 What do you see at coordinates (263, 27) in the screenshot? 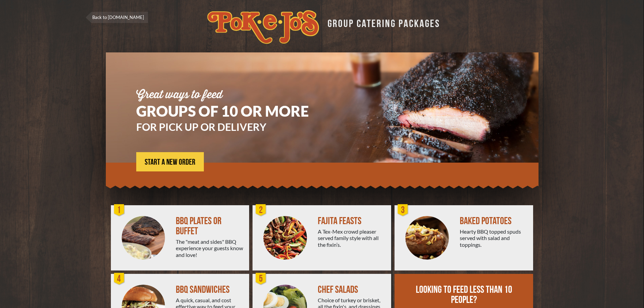
I see `img: logo.svg` at bounding box center [263, 27].